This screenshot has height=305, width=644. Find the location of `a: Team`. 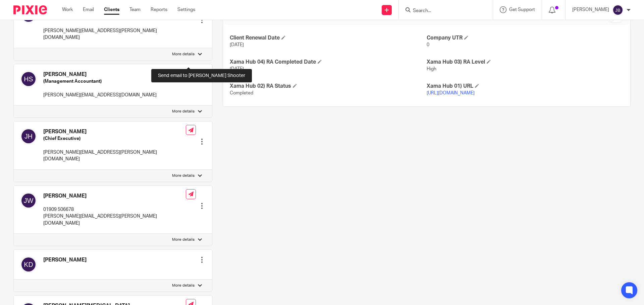

a: Team is located at coordinates (135, 9).